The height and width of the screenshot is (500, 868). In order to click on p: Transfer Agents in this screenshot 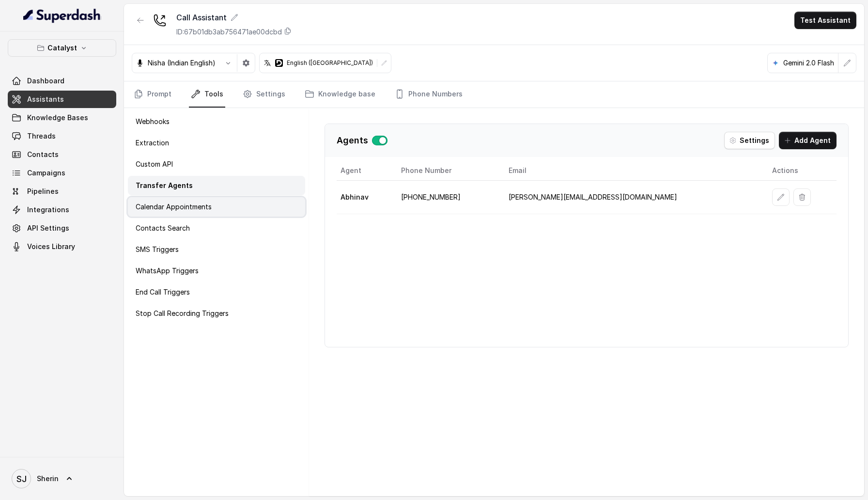, I will do `click(164, 186)`.